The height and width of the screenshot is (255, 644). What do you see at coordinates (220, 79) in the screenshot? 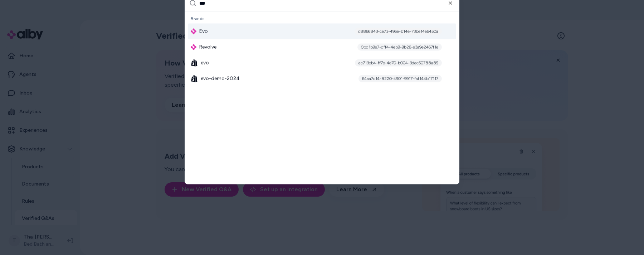
I see `span: evo-demo-2024` at bounding box center [220, 79].